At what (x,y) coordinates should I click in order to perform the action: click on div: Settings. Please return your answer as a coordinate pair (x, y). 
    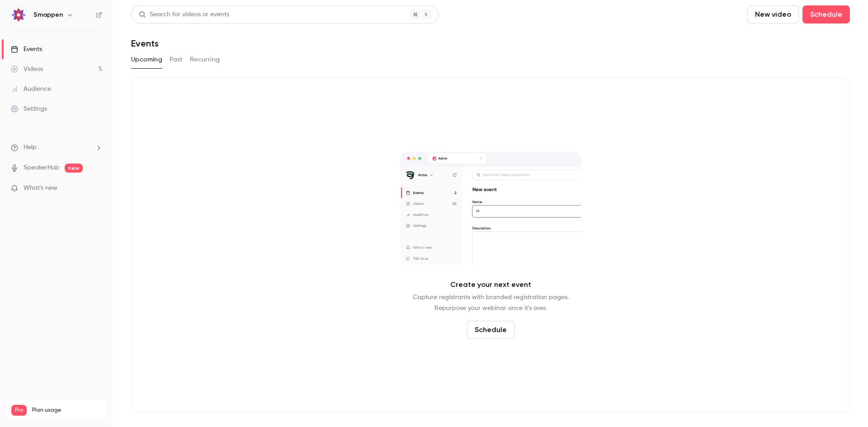
    Looking at the image, I should click on (29, 109).